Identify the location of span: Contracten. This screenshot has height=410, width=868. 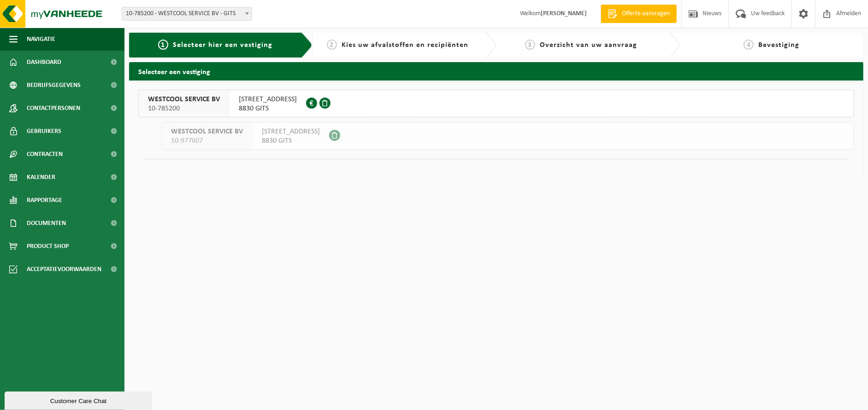
(44, 154).